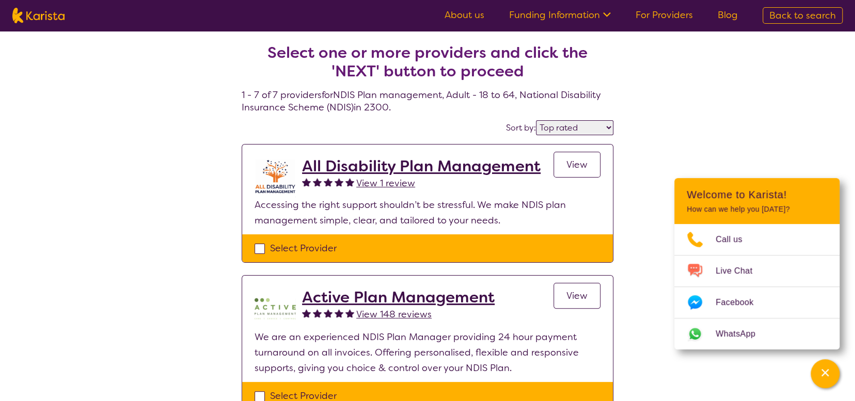 The image size is (855, 401). What do you see at coordinates (757, 195) in the screenshot?
I see `h2: Welcome to Karista!` at bounding box center [757, 195].